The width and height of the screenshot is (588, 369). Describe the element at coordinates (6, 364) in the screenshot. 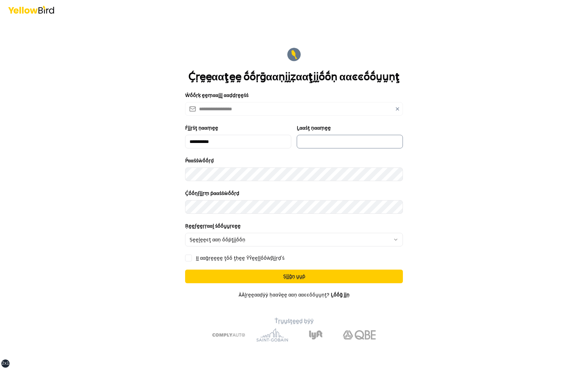

I see `div: 2xl` at that location.